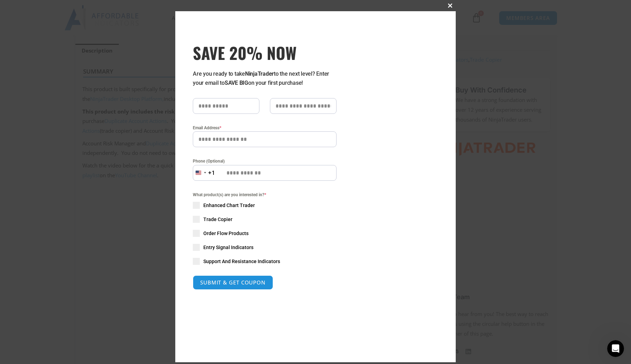 This screenshot has width=631, height=364. What do you see at coordinates (265, 205) in the screenshot?
I see `label: Enhanced Chart Trader` at bounding box center [265, 205].